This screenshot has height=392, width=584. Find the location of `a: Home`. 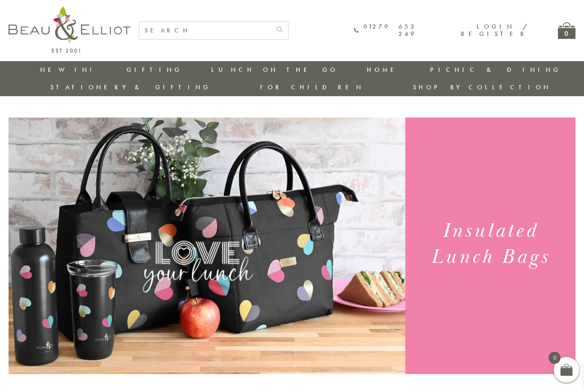

a: Home is located at coordinates (384, 70).